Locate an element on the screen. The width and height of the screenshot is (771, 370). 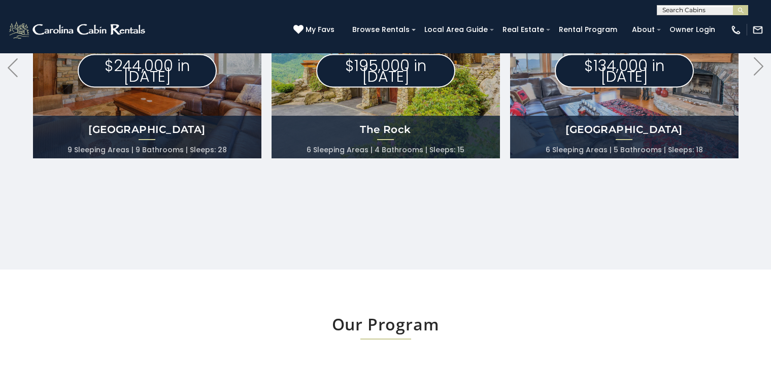
h2: Our Program is located at coordinates (386, 325).